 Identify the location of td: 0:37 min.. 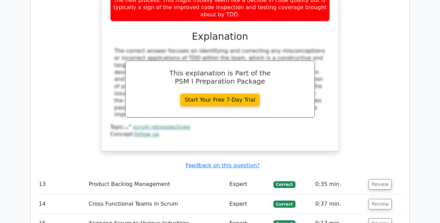
(339, 204).